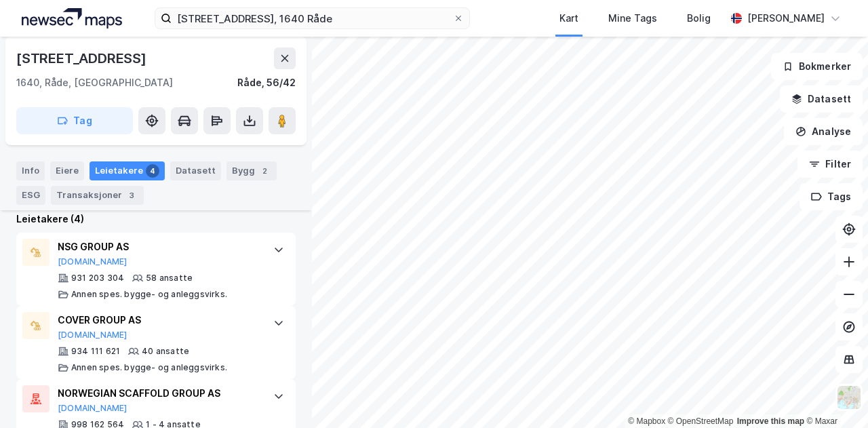  I want to click on img: logo.a4113a55bc3d86da70a041830d287a7e.svg, so click(72, 18).